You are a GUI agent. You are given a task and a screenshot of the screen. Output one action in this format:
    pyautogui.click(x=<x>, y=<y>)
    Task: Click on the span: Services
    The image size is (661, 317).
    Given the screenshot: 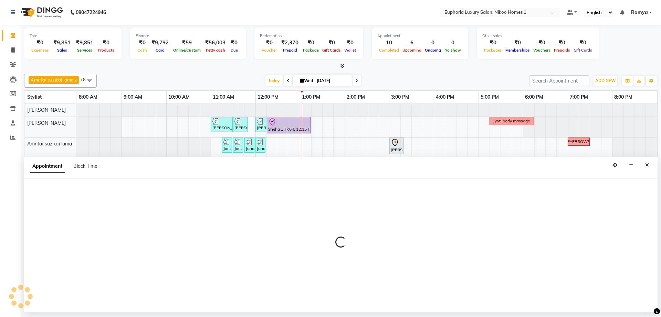 What is the action you would take?
    pyautogui.click(x=85, y=50)
    